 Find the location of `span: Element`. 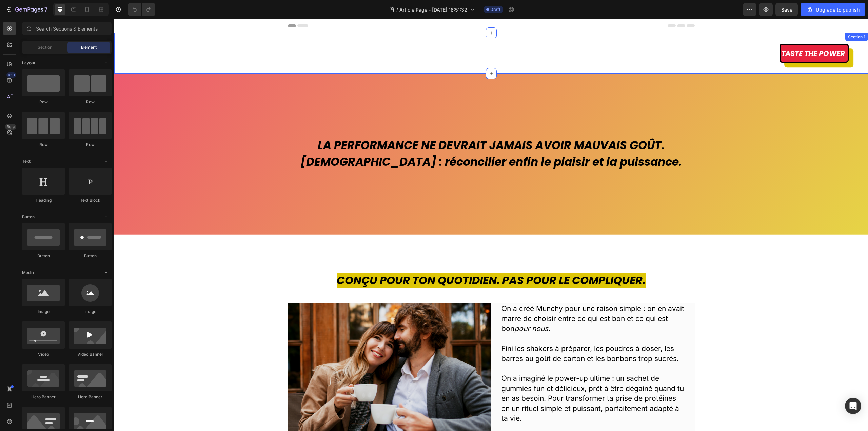

span: Element is located at coordinates (89, 48).